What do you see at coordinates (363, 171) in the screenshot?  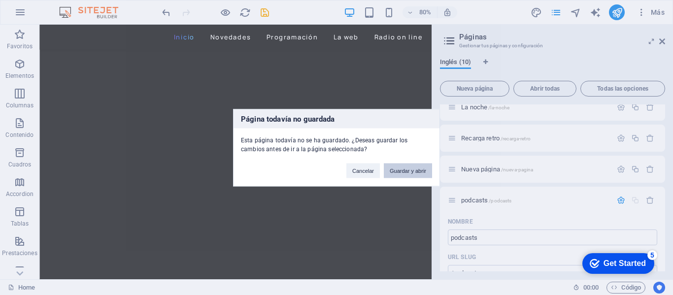 I see `button: Cancelar` at bounding box center [363, 171].